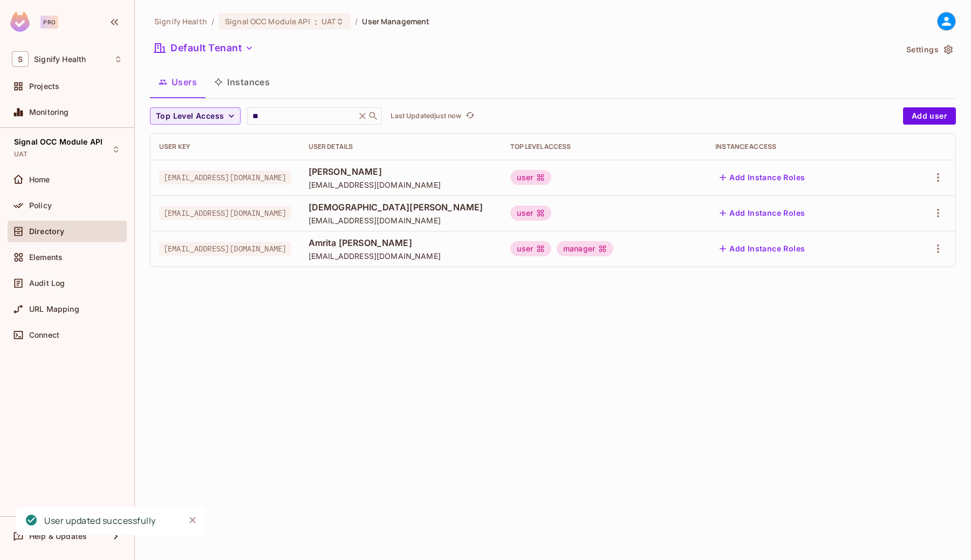 The image size is (971, 560). I want to click on span: refresh, so click(470, 116).